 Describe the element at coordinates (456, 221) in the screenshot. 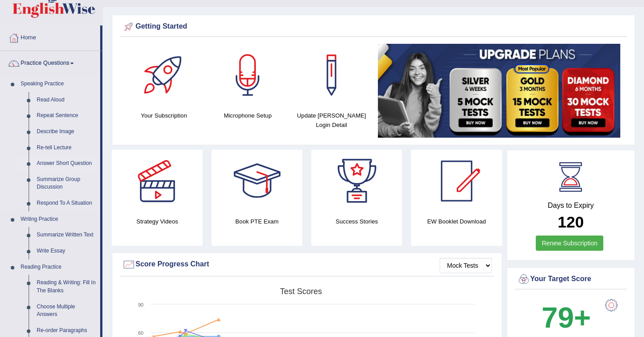

I see `h4: EW Booklet Download` at that location.